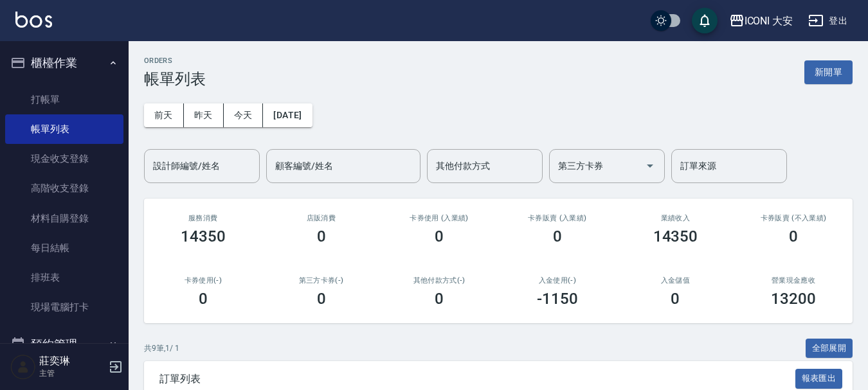  What do you see at coordinates (64, 63) in the screenshot?
I see `button: 櫃檯作業` at bounding box center [64, 63].